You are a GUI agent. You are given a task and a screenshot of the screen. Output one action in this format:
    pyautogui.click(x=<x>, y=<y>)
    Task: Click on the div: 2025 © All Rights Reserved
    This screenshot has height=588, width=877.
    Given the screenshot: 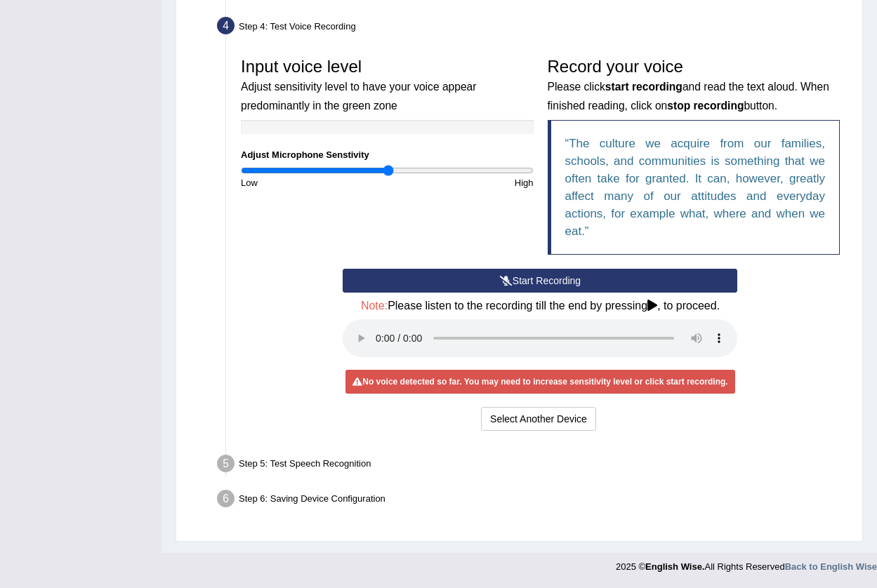 What is the action you would take?
    pyautogui.click(x=747, y=563)
    